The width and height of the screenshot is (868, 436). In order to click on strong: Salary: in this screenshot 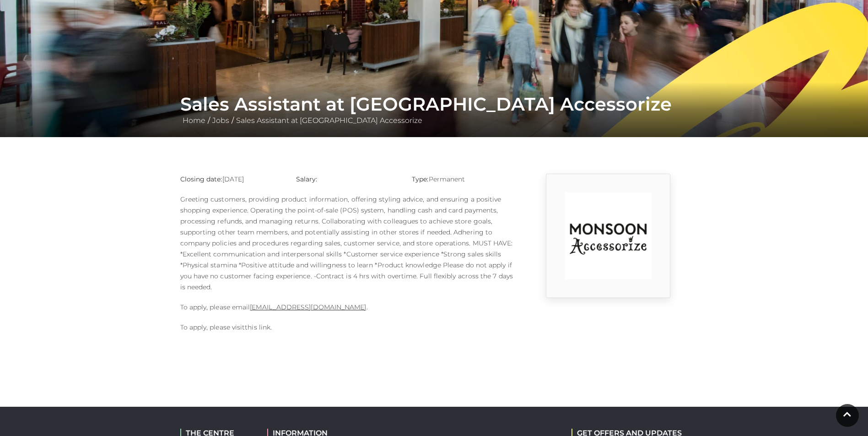, I will do `click(306, 179)`.